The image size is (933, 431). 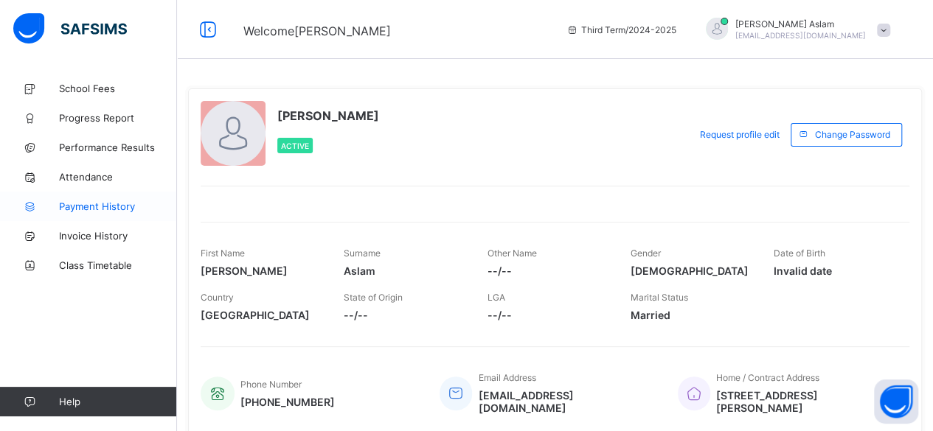 I want to click on span: LGA, so click(x=495, y=297).